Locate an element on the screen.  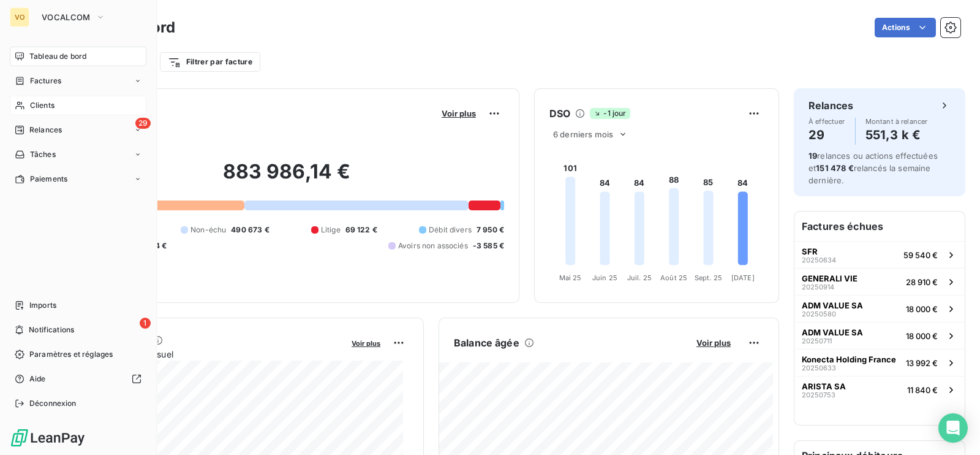
span: Tableau de bord is located at coordinates (57, 56).